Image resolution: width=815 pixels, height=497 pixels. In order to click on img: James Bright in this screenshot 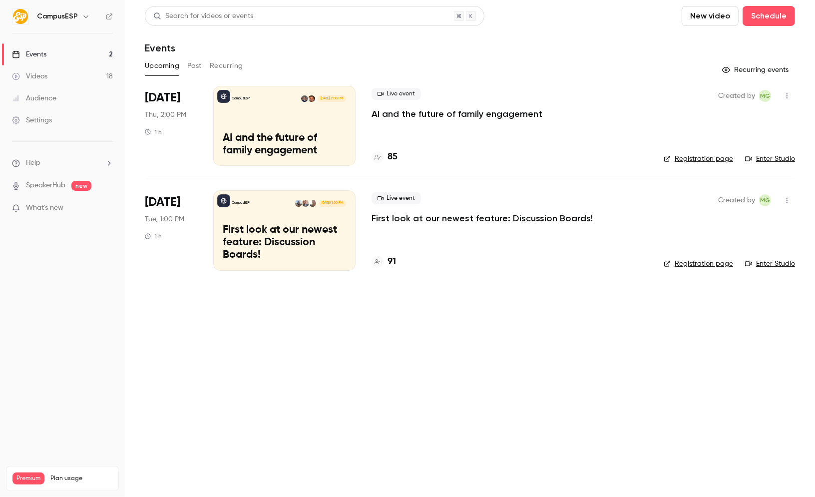, I will do `click(312, 99)`.